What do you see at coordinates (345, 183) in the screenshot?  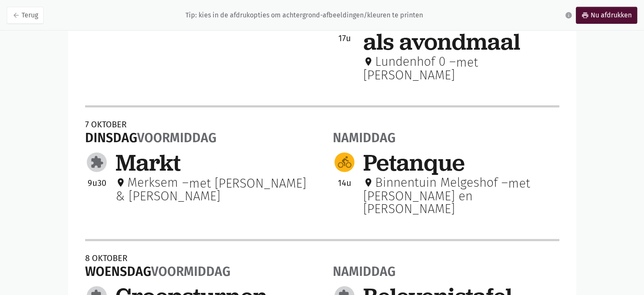 I see `span: 14u` at bounding box center [345, 183].